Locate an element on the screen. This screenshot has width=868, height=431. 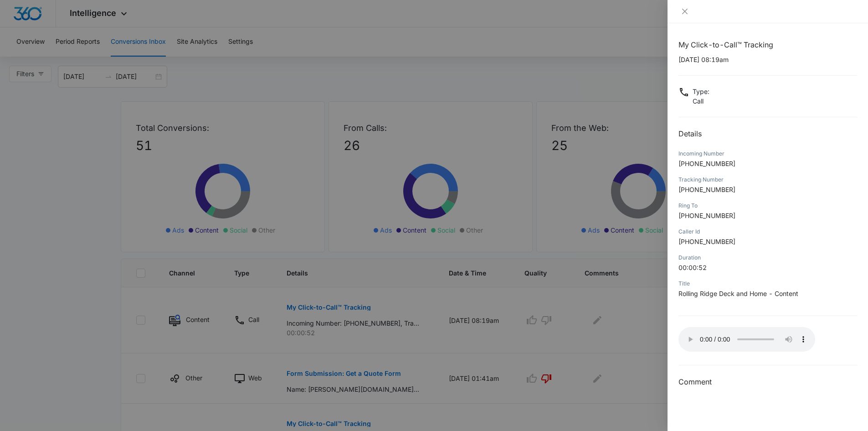
div: Title is located at coordinates (767, 284).